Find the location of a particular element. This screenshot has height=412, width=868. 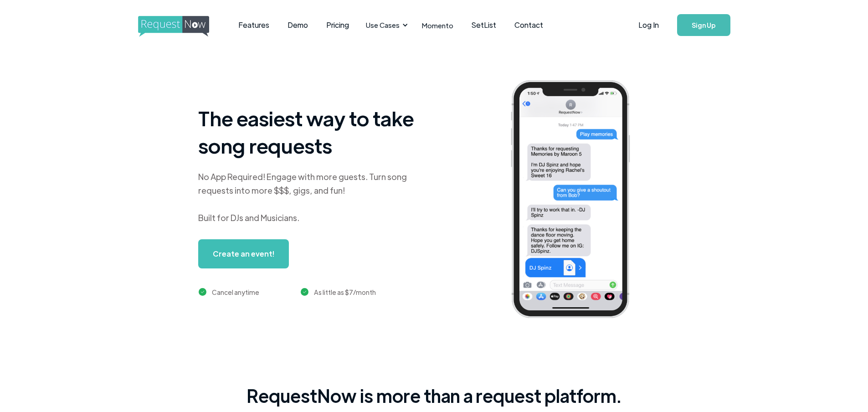

a: home is located at coordinates (172, 25).